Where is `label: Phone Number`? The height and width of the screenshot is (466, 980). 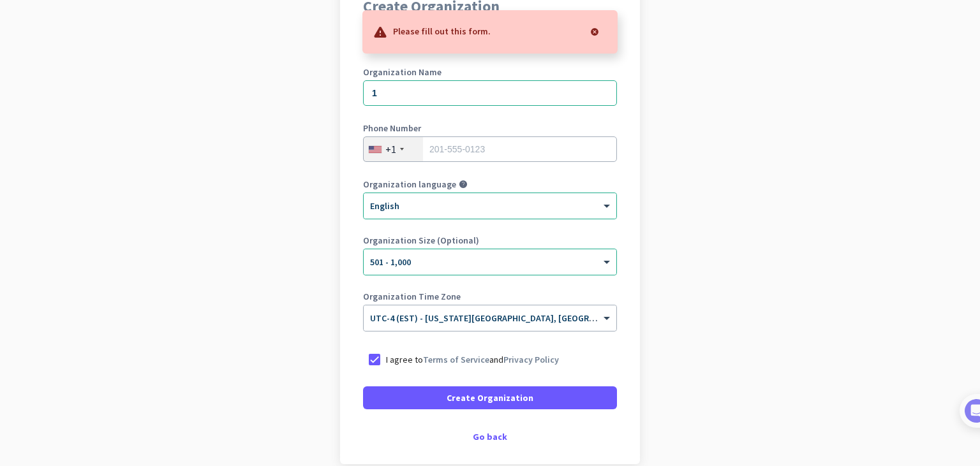
label: Phone Number is located at coordinates (490, 128).